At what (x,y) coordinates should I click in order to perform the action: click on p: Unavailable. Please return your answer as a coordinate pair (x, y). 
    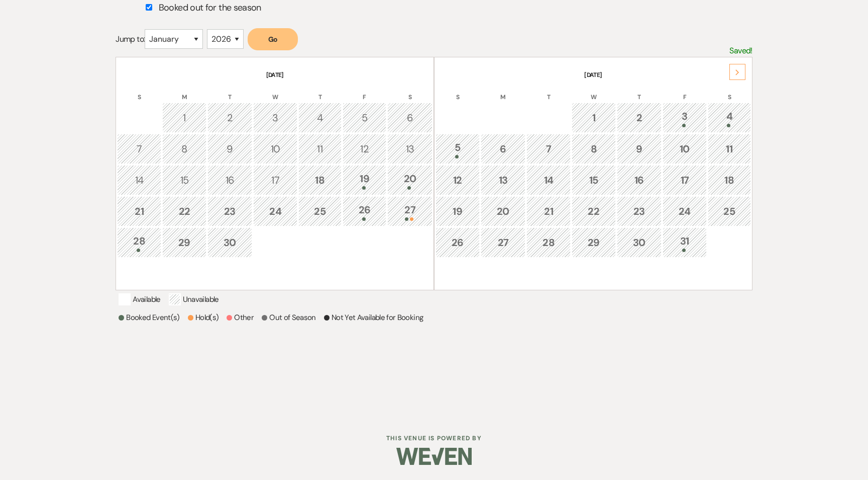
    Looking at the image, I should click on (194, 299).